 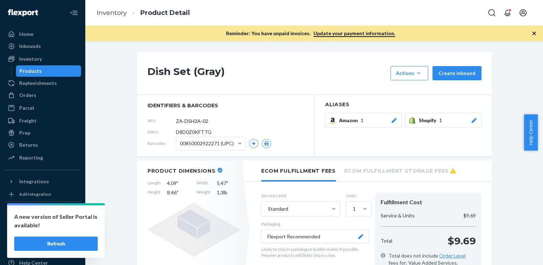 What do you see at coordinates (429, 121) in the screenshot?
I see `span: Shopify` at bounding box center [429, 121].